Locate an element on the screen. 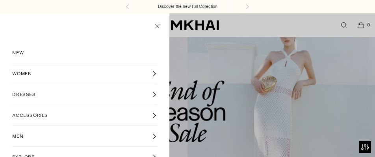  a: WOMEN is located at coordinates (84, 74).